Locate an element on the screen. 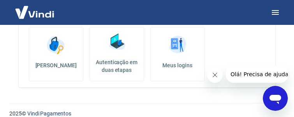 The width and height of the screenshot is (294, 117). img: Vindi is located at coordinates (35, 12).